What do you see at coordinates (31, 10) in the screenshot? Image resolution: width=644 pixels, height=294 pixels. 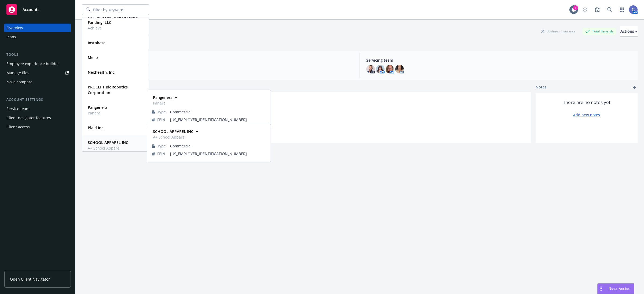 I see `span: Accounts` at bounding box center [31, 10].